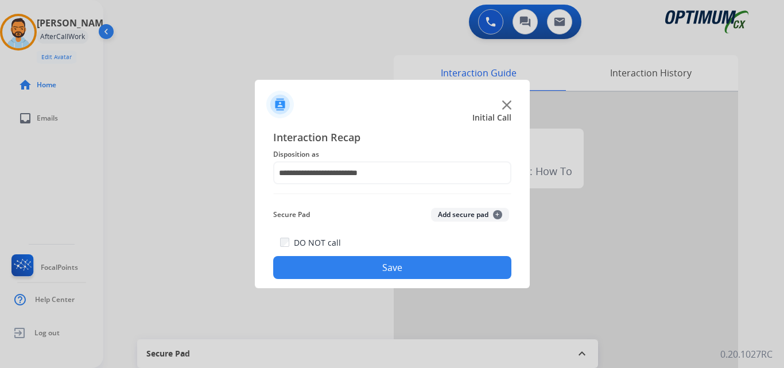 The height and width of the screenshot is (368, 784). What do you see at coordinates (280, 104) in the screenshot?
I see `img: contactIcon` at bounding box center [280, 104].